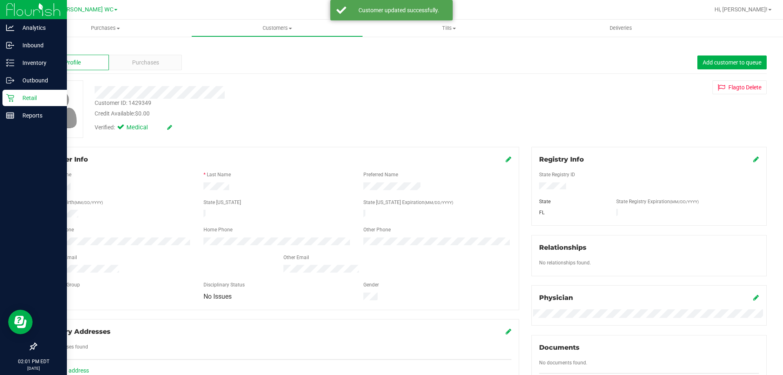 The width and height of the screenshot is (783, 375). I want to click on inline-svg: Inbound, so click(10, 45).